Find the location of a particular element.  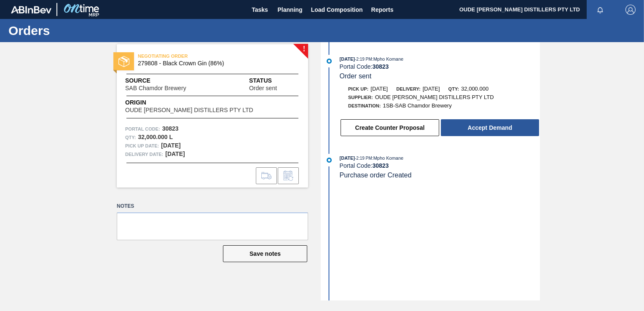

span: NEGOTIATING ORDER is located at coordinates (196, 56).